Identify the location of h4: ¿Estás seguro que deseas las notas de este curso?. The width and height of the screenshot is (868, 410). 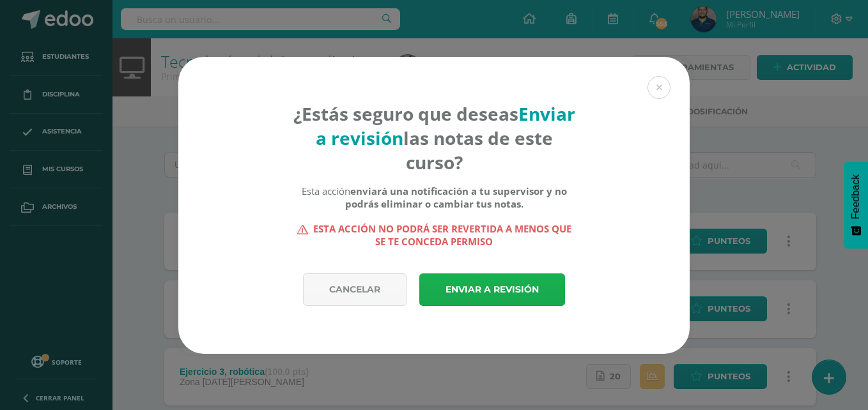
(434, 138).